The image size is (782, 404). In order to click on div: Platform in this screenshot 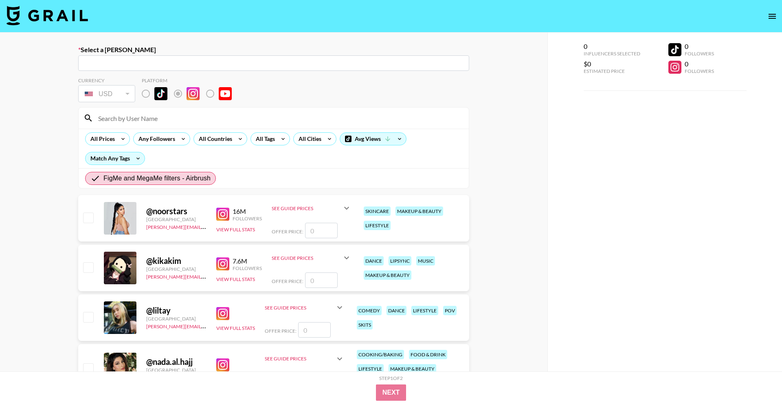, I will do `click(190, 80)`.